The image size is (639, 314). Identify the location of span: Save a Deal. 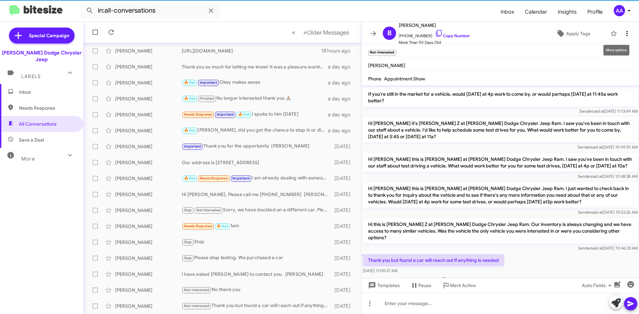
(31, 140).